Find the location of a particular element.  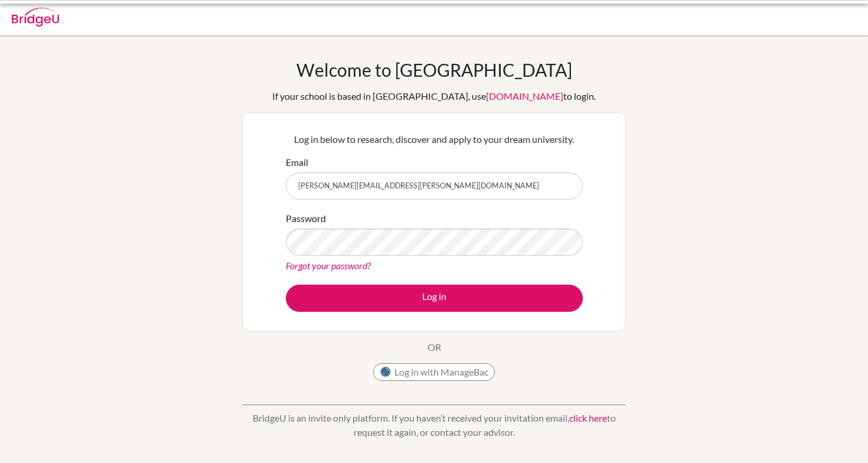

a: click here is located at coordinates (588, 418).